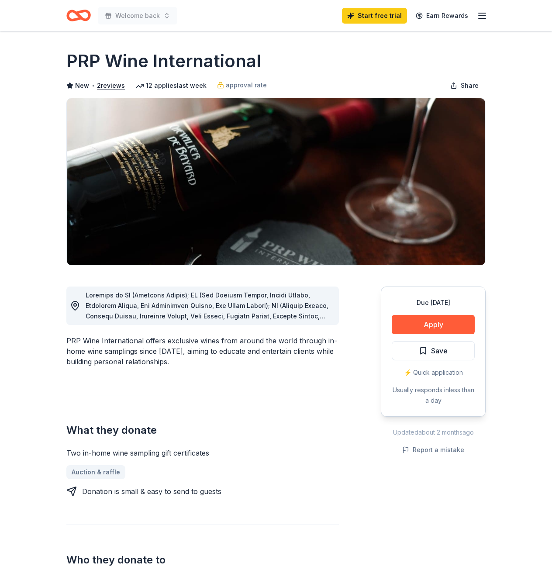 The width and height of the screenshot is (552, 577). Describe the element at coordinates (171, 86) in the screenshot. I see `div: 12 applies last week` at that location.